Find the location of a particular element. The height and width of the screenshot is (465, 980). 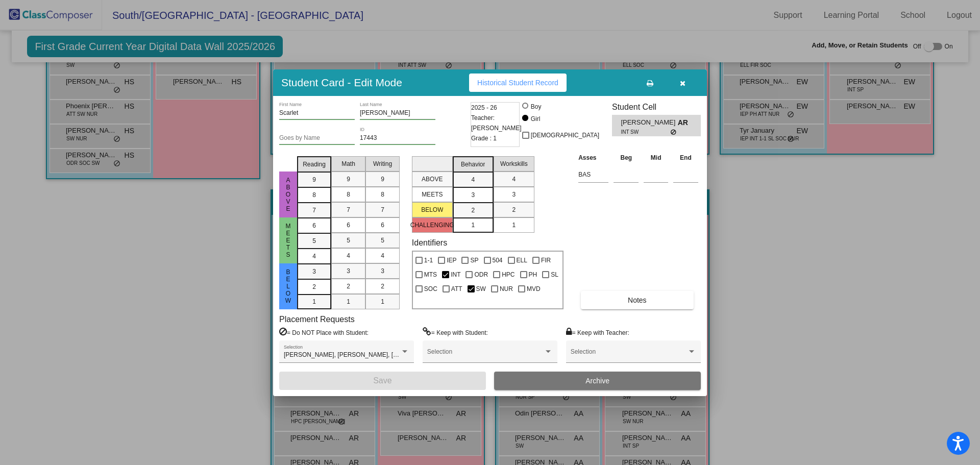

span: Meets is located at coordinates (288, 241).